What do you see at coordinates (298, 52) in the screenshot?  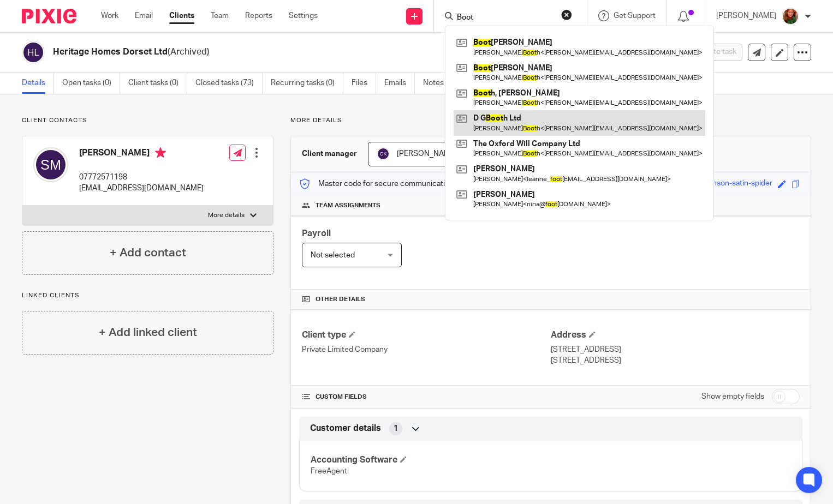 I see `h2: Heritage Homes Dorset Ltd` at bounding box center [298, 52].